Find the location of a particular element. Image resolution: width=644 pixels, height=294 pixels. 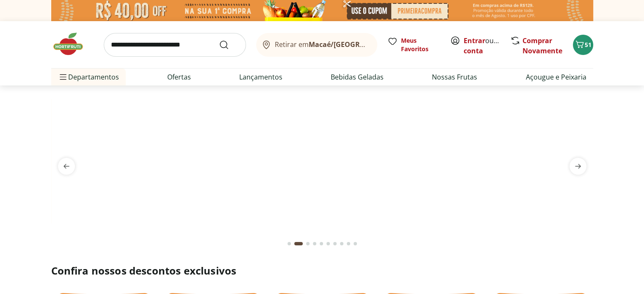

button: Go to page 9 from fs-carousel is located at coordinates (348, 244).